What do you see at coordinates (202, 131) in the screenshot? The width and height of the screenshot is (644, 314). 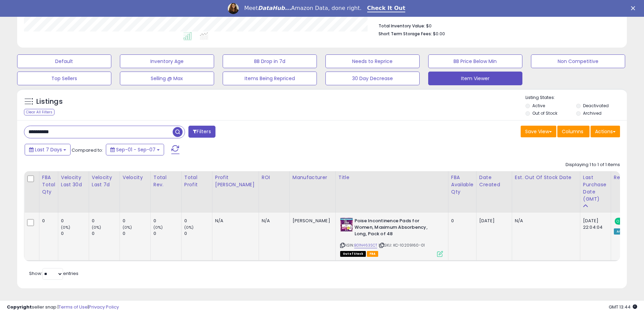 I see `button: Filters` at bounding box center [202, 131].